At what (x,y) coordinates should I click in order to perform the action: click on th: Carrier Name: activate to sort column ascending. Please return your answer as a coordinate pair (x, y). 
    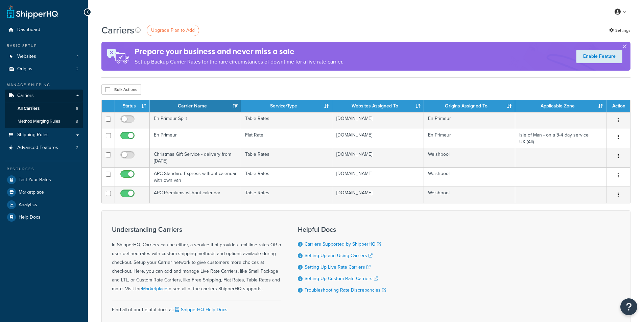
    Looking at the image, I should click on (195, 106).